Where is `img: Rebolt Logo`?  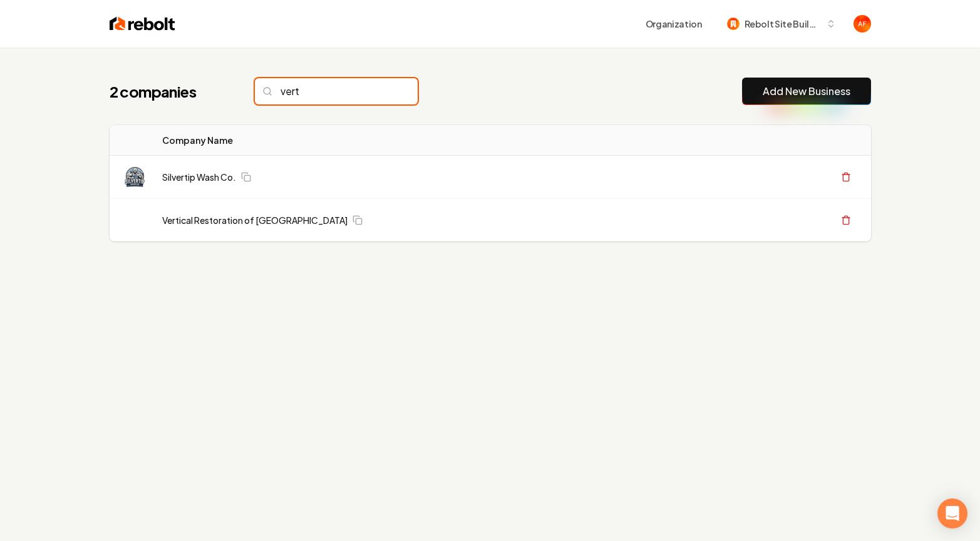 img: Rebolt Logo is located at coordinates (142, 24).